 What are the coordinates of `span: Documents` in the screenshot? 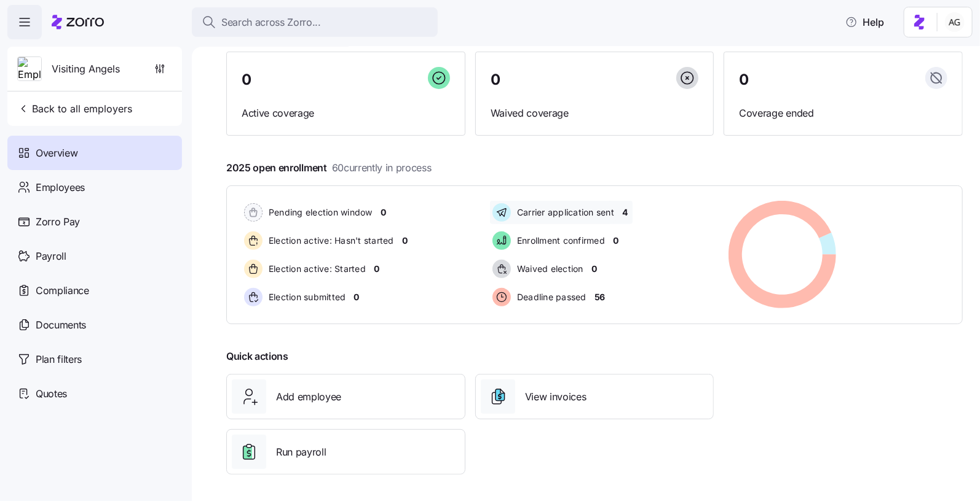 It's located at (61, 325).